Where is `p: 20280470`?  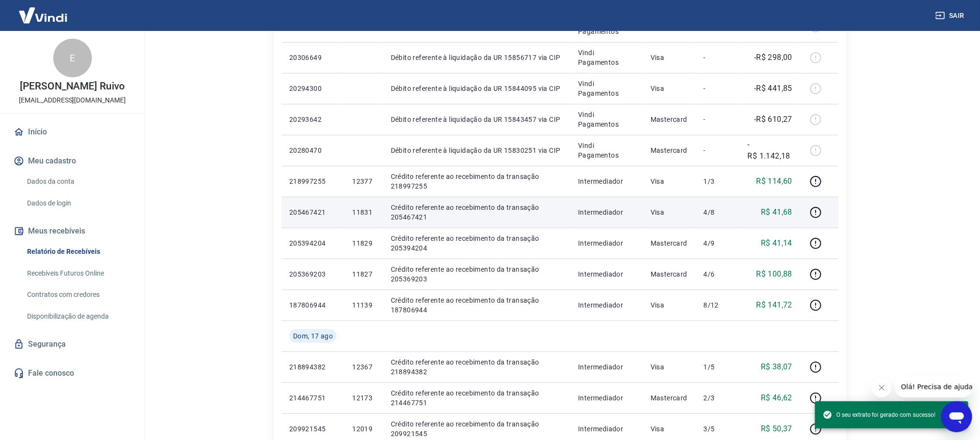 p: 20280470 is located at coordinates (313, 150).